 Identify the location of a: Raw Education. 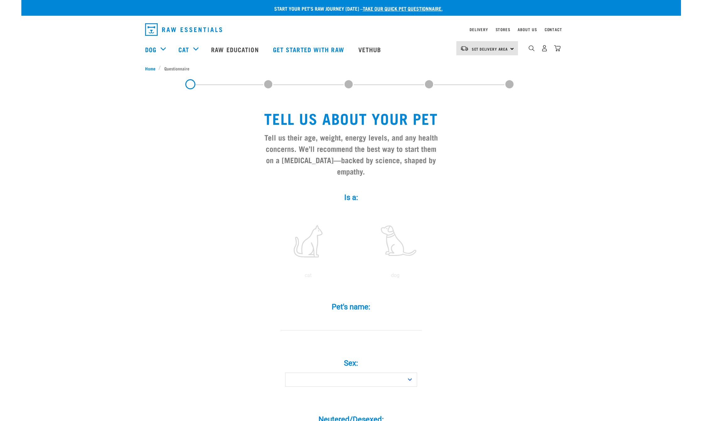
(236, 49).